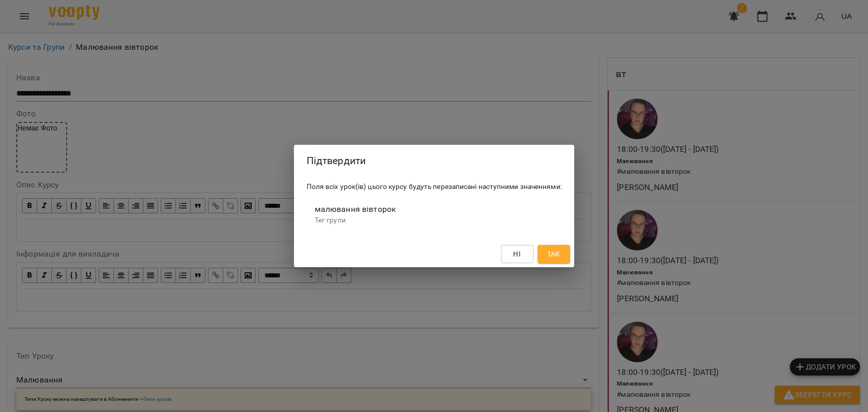  I want to click on span: Ні, so click(517, 254).